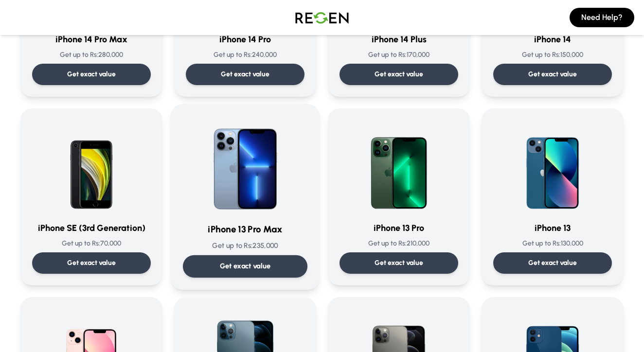 This screenshot has height=352, width=644. Describe the element at coordinates (601, 18) in the screenshot. I see `button: Need Help?` at that location.